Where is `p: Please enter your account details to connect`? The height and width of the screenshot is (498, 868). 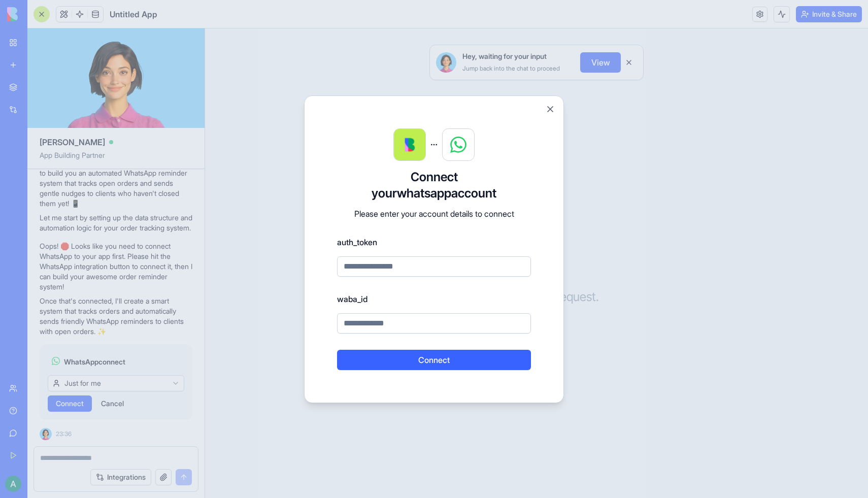 p: Please enter your account details to connect is located at coordinates (434, 214).